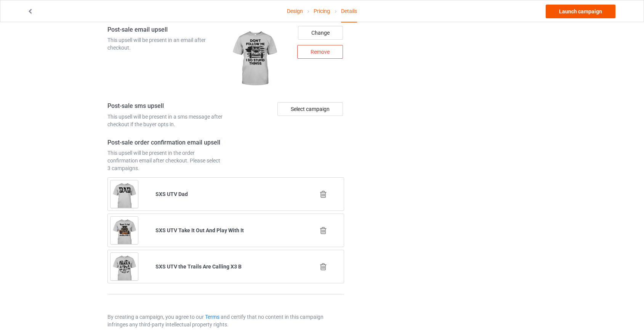  I want to click on b: SXS UTV Take It Out And Play With It, so click(200, 230).